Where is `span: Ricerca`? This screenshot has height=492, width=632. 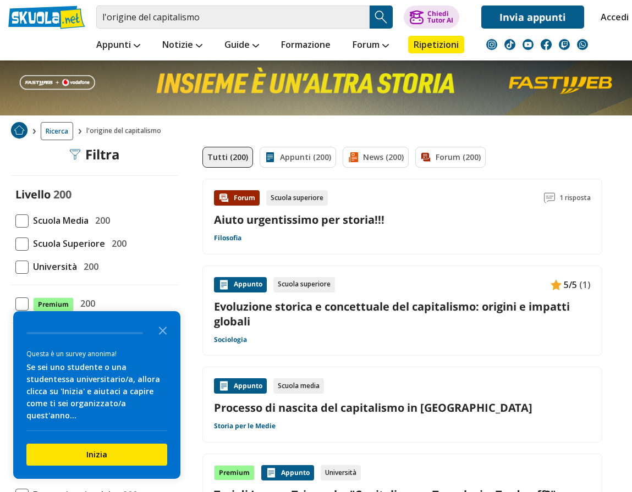 span: Ricerca is located at coordinates (57, 131).